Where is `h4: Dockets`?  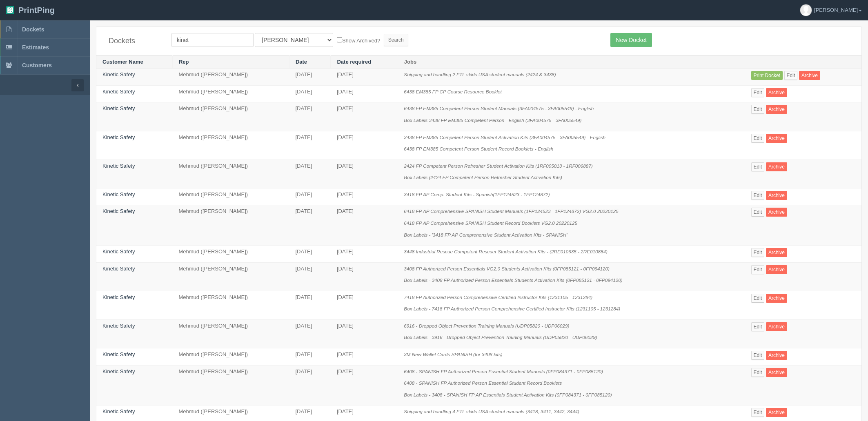 h4: Dockets is located at coordinates (134, 41).